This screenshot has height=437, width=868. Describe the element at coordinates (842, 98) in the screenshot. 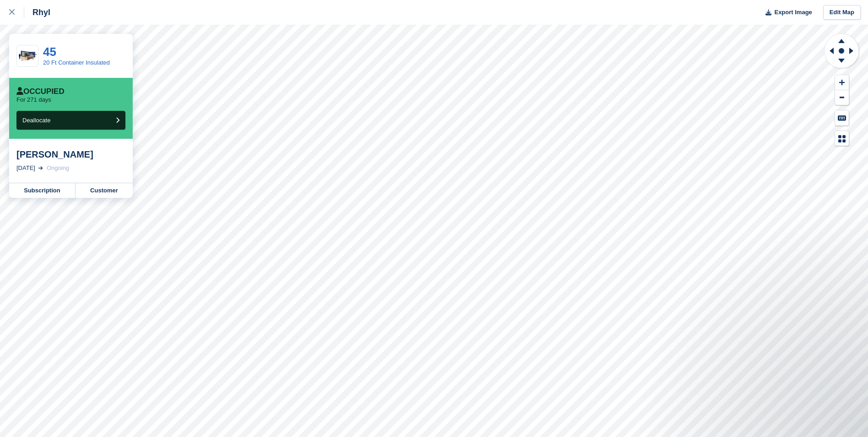

I see `button: Zoom Out` at that location.